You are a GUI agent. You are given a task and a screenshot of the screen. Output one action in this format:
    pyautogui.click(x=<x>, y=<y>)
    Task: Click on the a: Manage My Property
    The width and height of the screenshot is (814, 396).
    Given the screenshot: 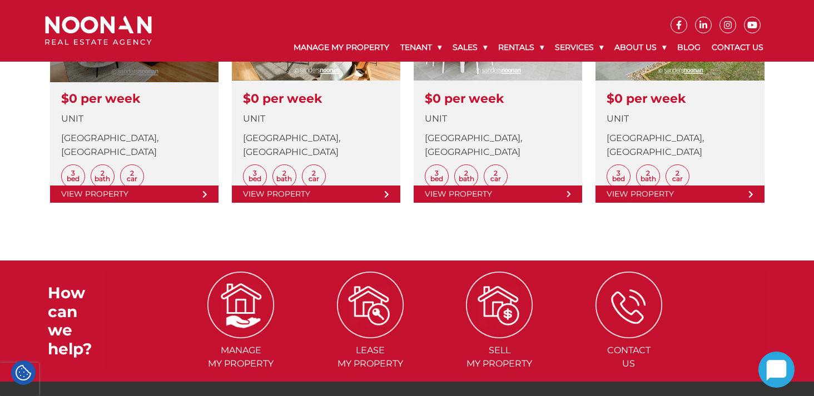 What is the action you would take?
    pyautogui.click(x=341, y=47)
    